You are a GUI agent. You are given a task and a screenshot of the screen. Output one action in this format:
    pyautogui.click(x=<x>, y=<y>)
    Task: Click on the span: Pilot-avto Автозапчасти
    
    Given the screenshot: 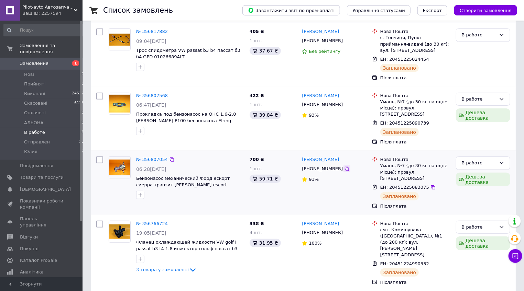 What is the action you would take?
    pyautogui.click(x=48, y=7)
    